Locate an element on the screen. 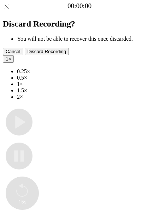  button: Cancel is located at coordinates (13, 51).